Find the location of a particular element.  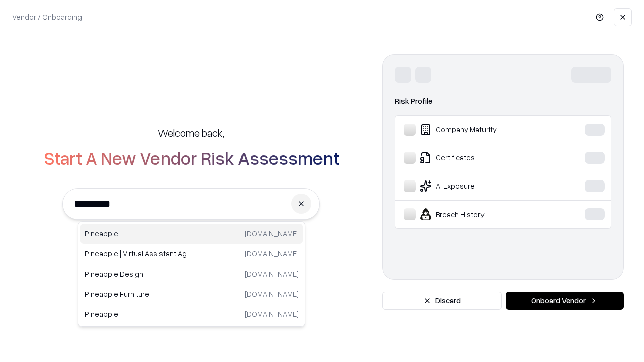

h5: Welcome back, is located at coordinates (191, 133).